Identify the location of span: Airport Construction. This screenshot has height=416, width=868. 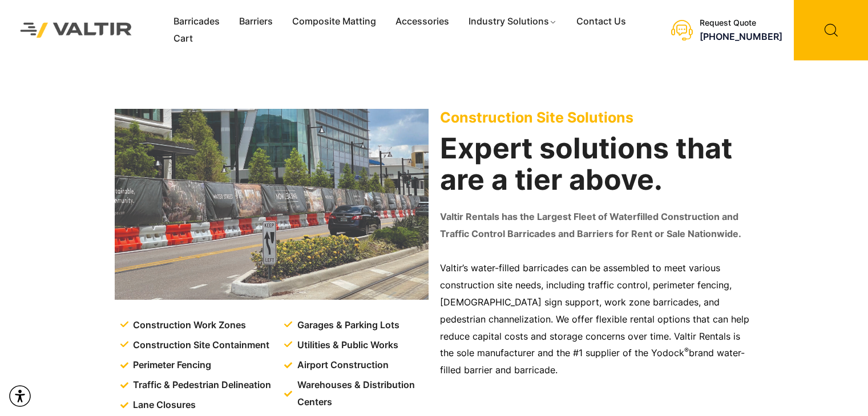
(341, 365).